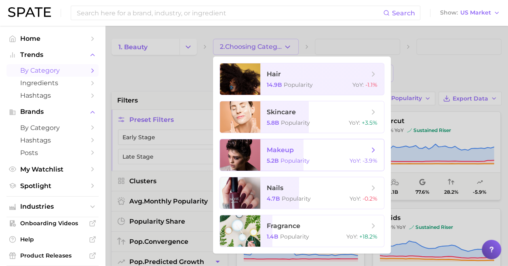 The width and height of the screenshot is (508, 266). What do you see at coordinates (275, 188) in the screenshot?
I see `span: nails` at bounding box center [275, 188].